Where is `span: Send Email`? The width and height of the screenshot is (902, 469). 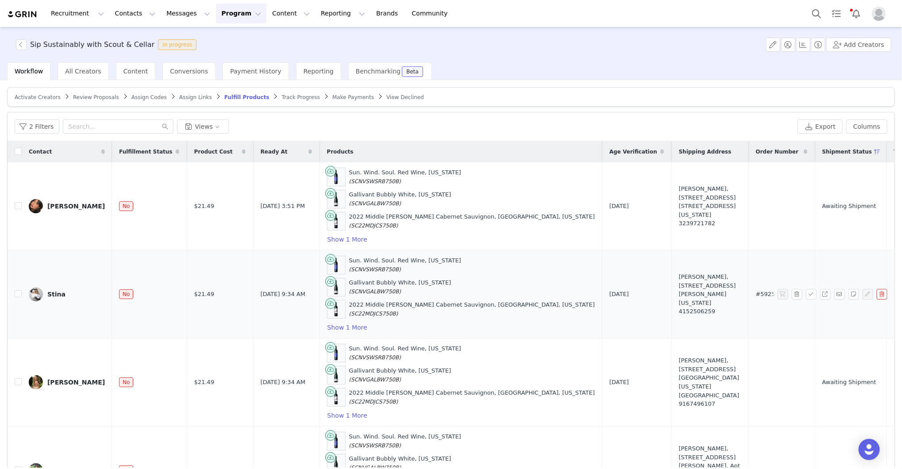
span: Send Email is located at coordinates (842, 294).